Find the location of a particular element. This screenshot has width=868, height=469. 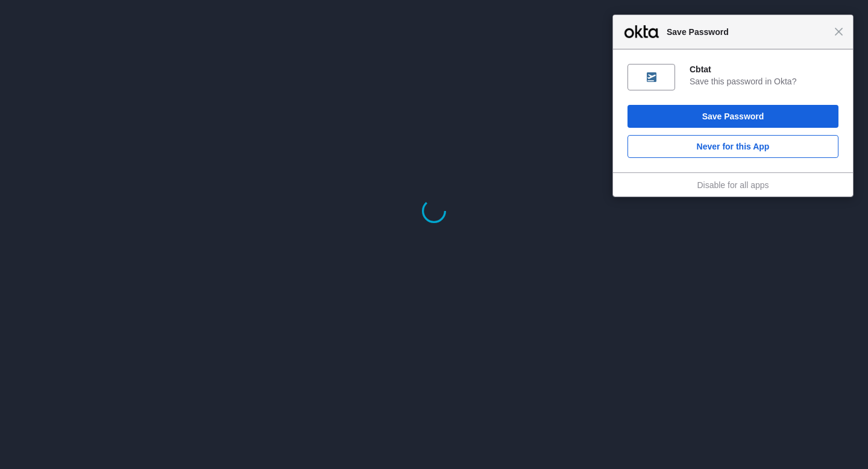

button: Never for this App is located at coordinates (733, 147).